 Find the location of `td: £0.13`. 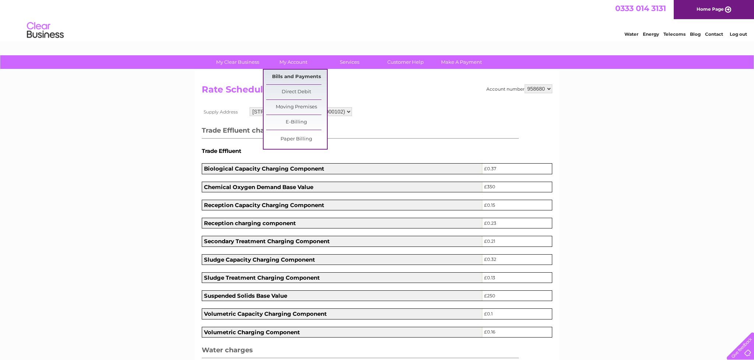

td: £0.13 is located at coordinates (517, 277).